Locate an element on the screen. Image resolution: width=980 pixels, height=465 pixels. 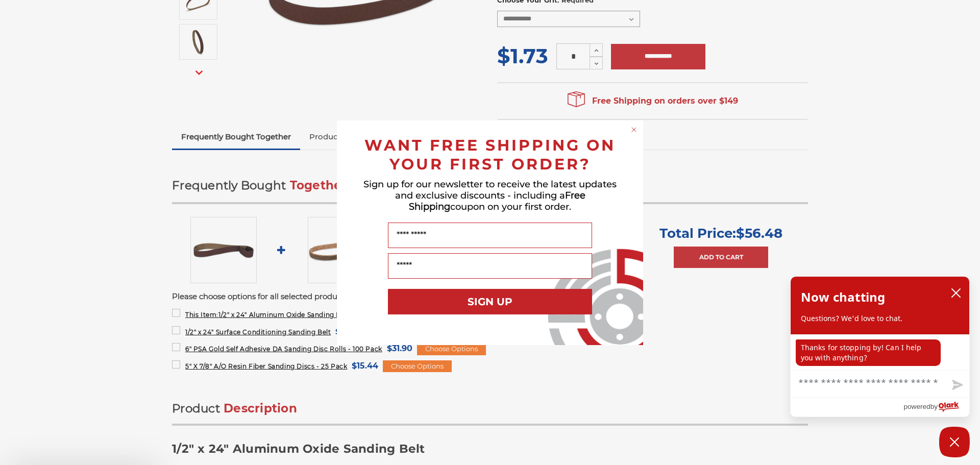
button: Close Chatbox is located at coordinates (955, 442).